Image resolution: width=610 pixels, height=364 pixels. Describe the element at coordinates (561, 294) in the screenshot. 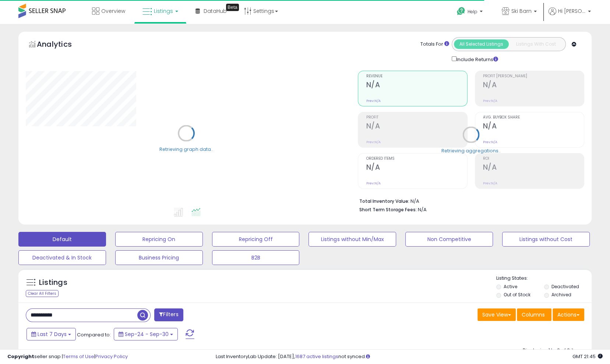

I see `label: Archived` at that location.